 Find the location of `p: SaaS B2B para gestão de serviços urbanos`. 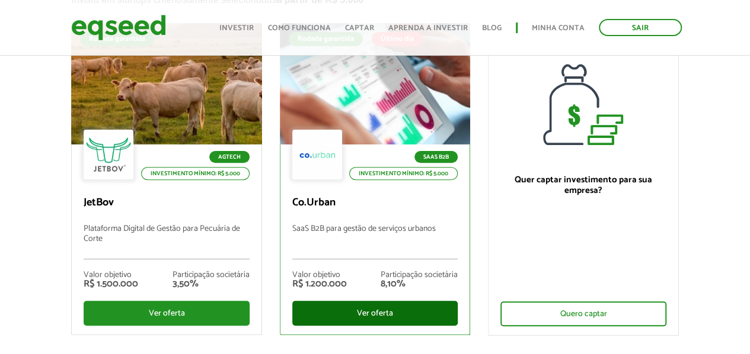

p: SaaS B2B para gestão de serviços urbanos is located at coordinates (375, 242).